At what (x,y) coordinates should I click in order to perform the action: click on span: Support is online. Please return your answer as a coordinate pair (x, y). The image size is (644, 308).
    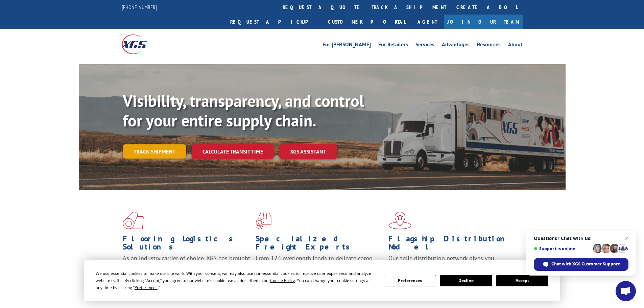
    Looking at the image, I should click on (563, 248).